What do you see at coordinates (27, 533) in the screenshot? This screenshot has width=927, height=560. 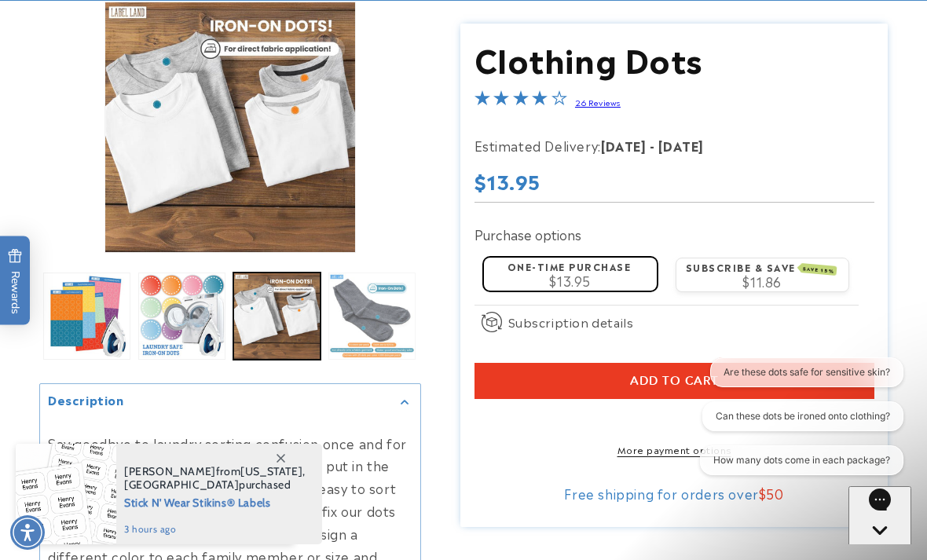 I see `div: Accessibility Menu` at bounding box center [27, 533].